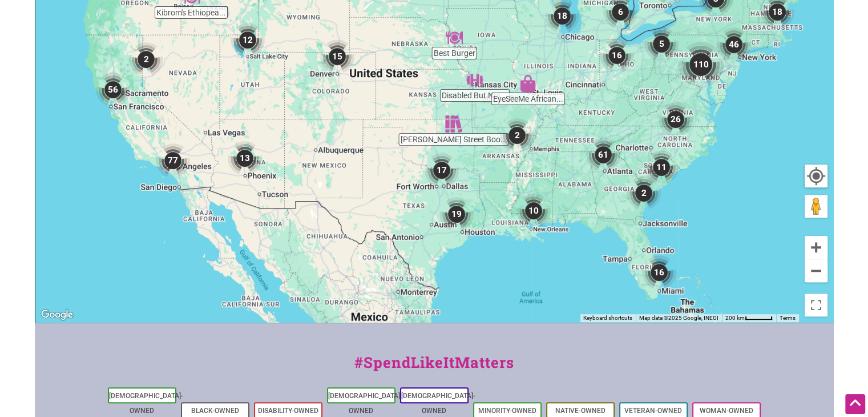  Describe the element at coordinates (454, 124) in the screenshot. I see `div: Fulton Street Books & Coffee` at that location.